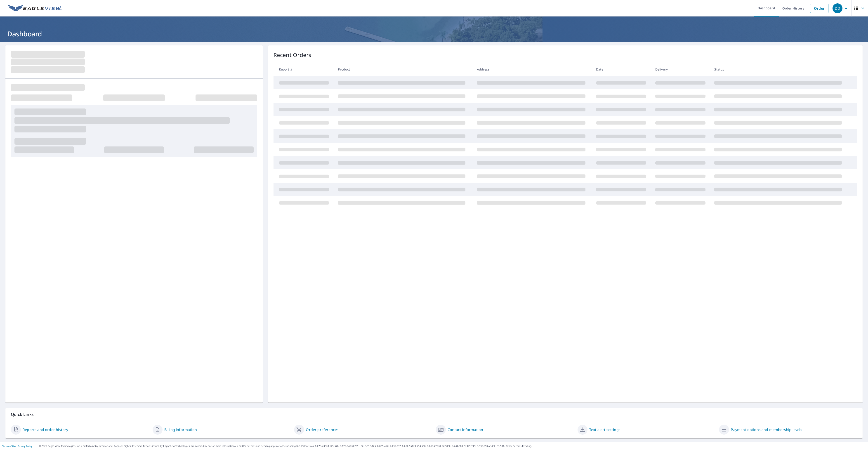  I want to click on a: Text alert settings, so click(605, 430).